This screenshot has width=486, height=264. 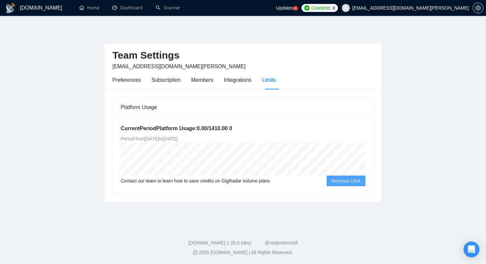 What do you see at coordinates (202, 80) in the screenshot?
I see `div: Members` at bounding box center [202, 80].